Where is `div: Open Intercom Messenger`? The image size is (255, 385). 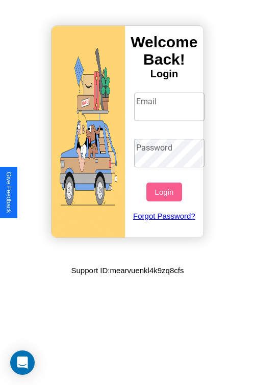 div: Open Intercom Messenger is located at coordinates (22, 363).